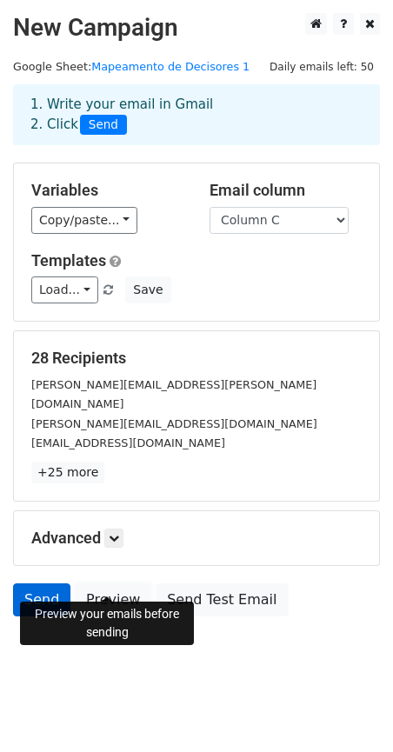 This screenshot has width=393, height=752. Describe the element at coordinates (103, 125) in the screenshot. I see `span: Send` at that location.